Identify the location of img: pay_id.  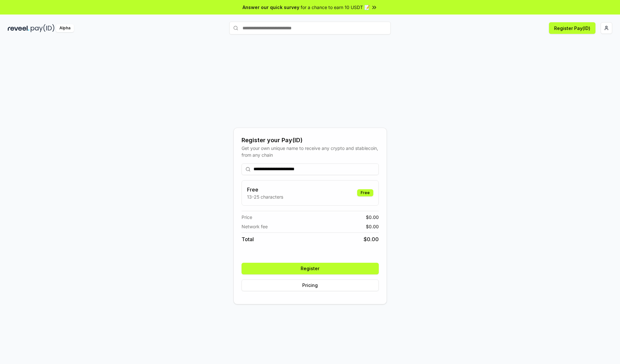
(42, 28).